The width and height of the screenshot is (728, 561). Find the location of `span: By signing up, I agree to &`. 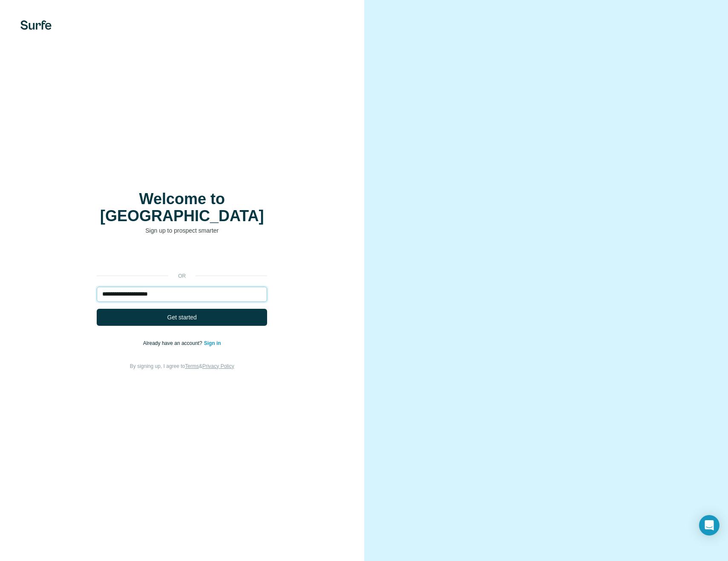

span: By signing up, I agree to & is located at coordinates (182, 366).